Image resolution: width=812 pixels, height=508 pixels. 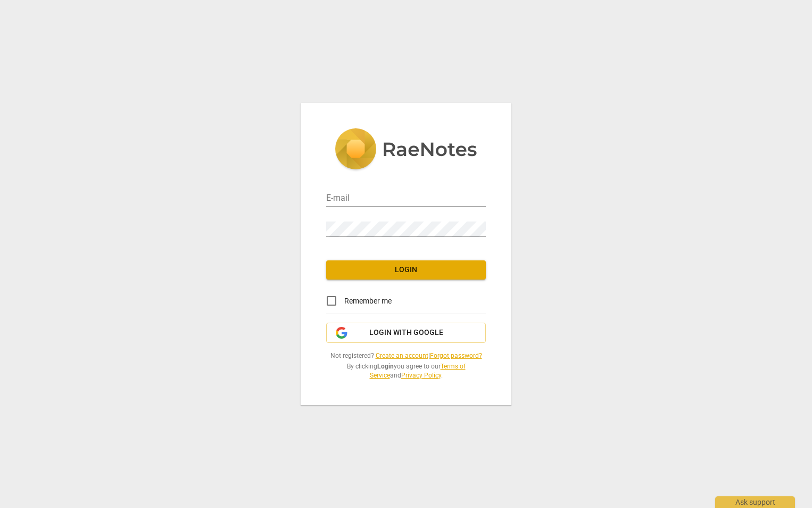 I want to click on div: Ask support, so click(x=756, y=502).